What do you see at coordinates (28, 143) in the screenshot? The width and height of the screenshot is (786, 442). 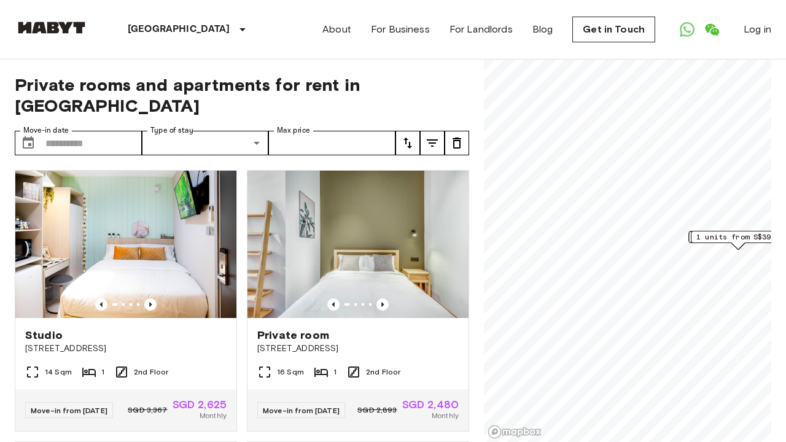 I see `button: Choose date` at bounding box center [28, 143].